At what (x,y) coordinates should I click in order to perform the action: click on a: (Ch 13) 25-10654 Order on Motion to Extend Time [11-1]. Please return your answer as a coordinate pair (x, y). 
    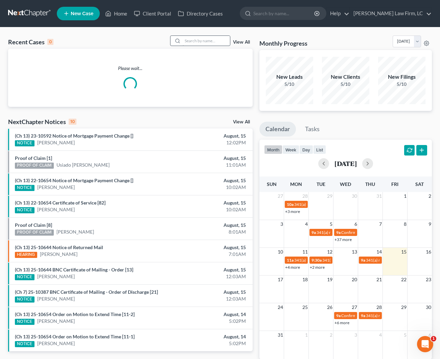
    Looking at the image, I should click on (75, 336).